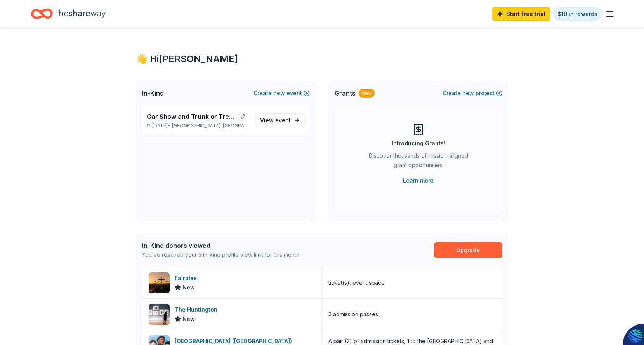 This screenshot has width=644, height=345. I want to click on a: Home, so click(68, 14).